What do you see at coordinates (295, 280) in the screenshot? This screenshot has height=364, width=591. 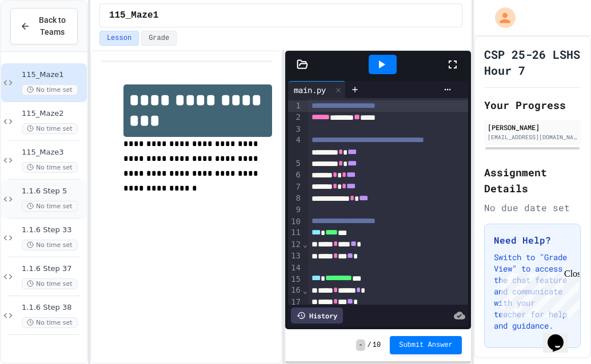 I see `div: 15` at bounding box center [295, 280].